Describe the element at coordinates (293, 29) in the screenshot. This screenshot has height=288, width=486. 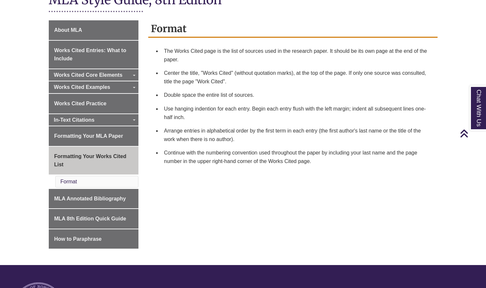
I see `h2: Format` at that location.